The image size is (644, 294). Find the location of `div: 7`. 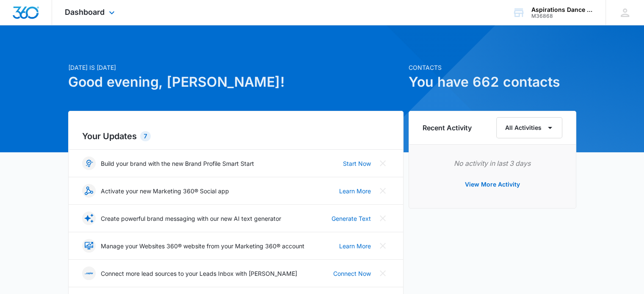

div: 7 is located at coordinates (145, 137).